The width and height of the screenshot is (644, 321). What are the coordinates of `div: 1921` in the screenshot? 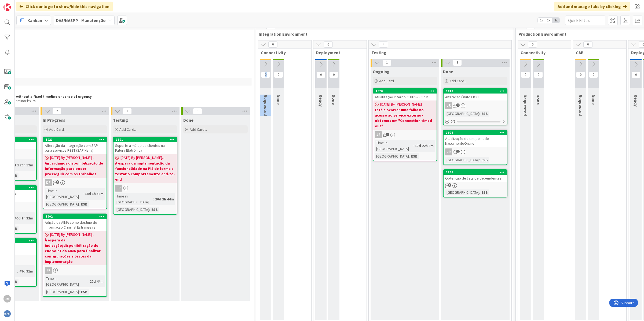 It's located at (75, 140).